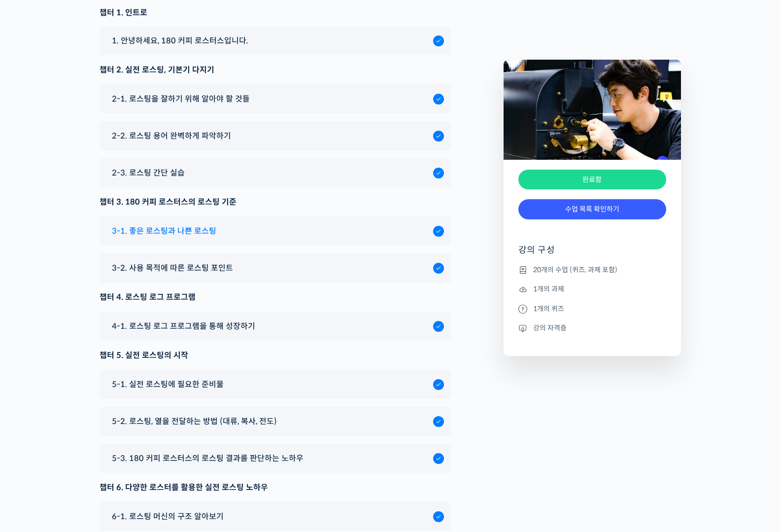 The image size is (780, 532). Describe the element at coordinates (181, 98) in the screenshot. I see `span: 2-1. 로스팅을 잘하기 위해 알아야 할 것들` at that location.